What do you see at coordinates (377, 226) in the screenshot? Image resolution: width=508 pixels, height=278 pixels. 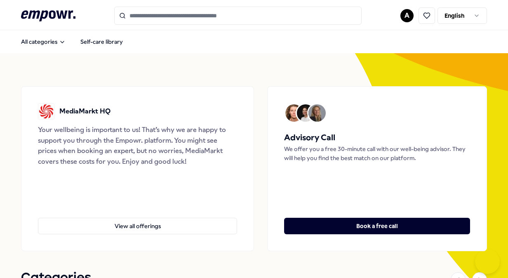 I see `button: Book a free call` at bounding box center [377, 226].